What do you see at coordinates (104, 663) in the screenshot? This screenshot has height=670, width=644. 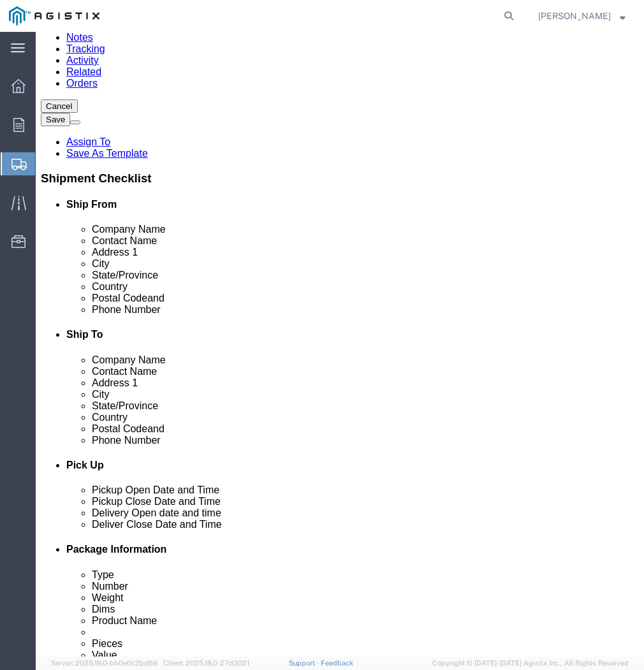 I see `span: Server: 2025.18.0-bb0e0c2bd68` at bounding box center [104, 663].